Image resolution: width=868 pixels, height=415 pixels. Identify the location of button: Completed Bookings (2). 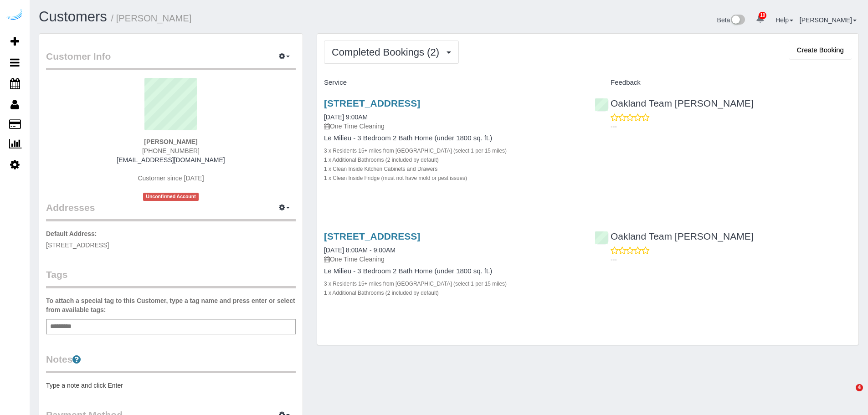
(391, 52).